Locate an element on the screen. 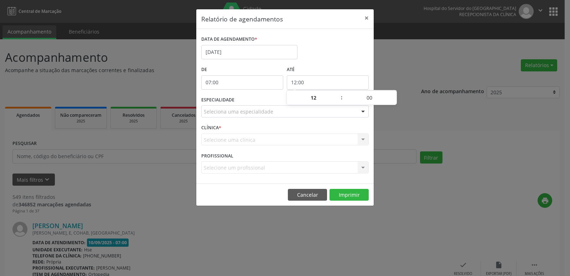 The width and height of the screenshot is (570, 276). button: Close is located at coordinates (367, 18).